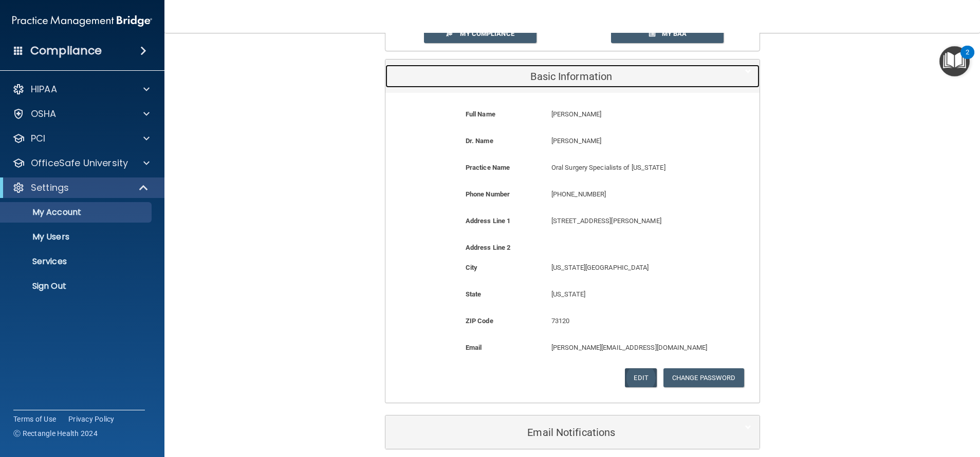 This screenshot has height=457, width=980. What do you see at coordinates (488, 167) in the screenshot?
I see `b: Practice Name` at bounding box center [488, 167].